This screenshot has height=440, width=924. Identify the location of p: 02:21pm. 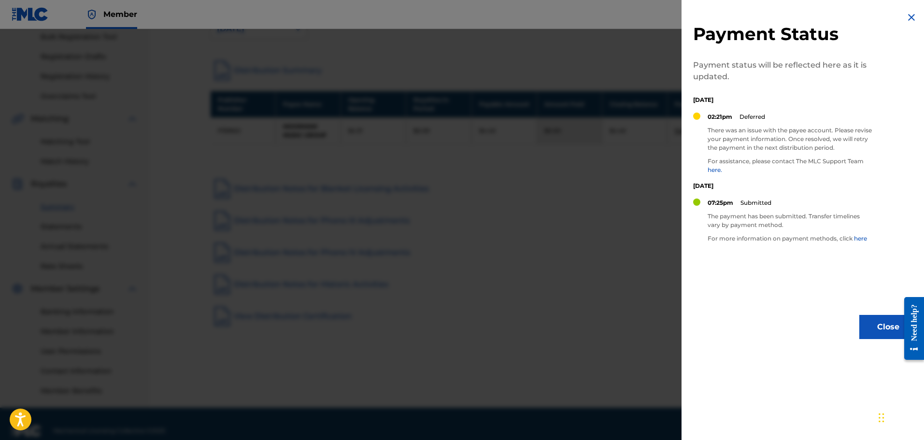
(720, 117).